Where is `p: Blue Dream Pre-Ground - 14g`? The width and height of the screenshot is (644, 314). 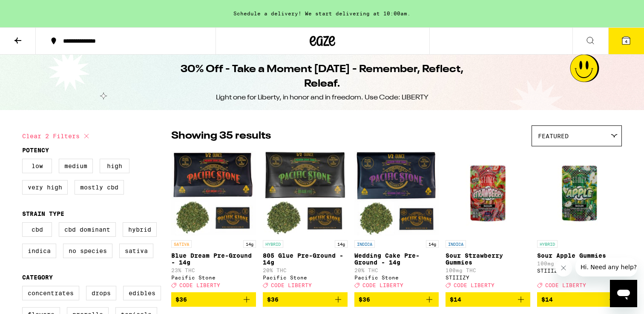 p: Blue Dream Pre-Ground - 14g is located at coordinates (213, 259).